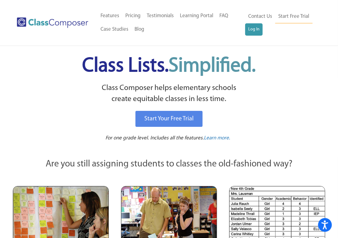  What do you see at coordinates (217, 138) in the screenshot?
I see `span: Learn more.` at bounding box center [217, 138].